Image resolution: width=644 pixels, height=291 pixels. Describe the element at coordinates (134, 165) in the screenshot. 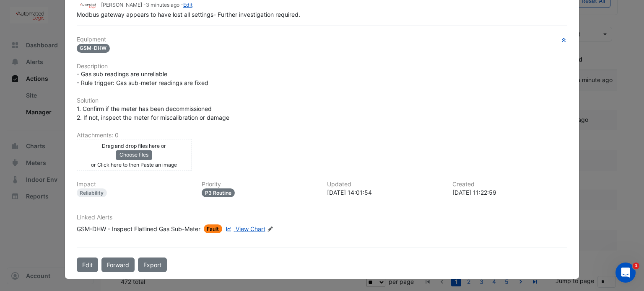

I see `small: or Click here to then Paste an image` at that location.